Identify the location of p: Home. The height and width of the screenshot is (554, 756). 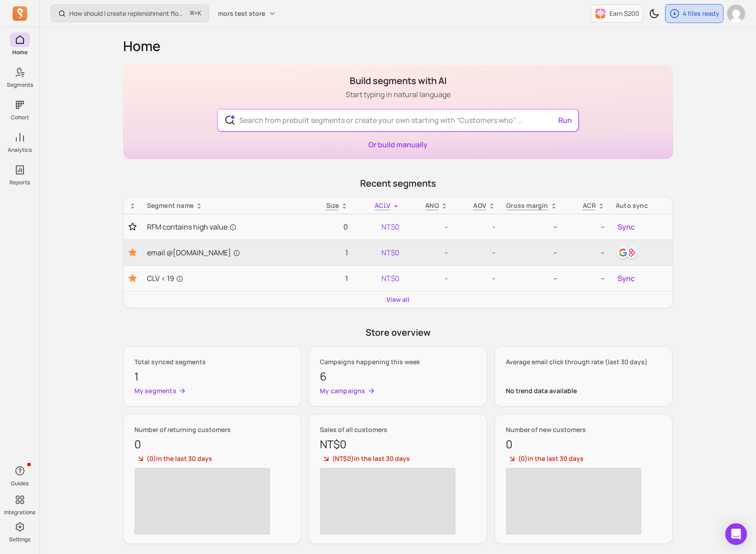
(20, 52).